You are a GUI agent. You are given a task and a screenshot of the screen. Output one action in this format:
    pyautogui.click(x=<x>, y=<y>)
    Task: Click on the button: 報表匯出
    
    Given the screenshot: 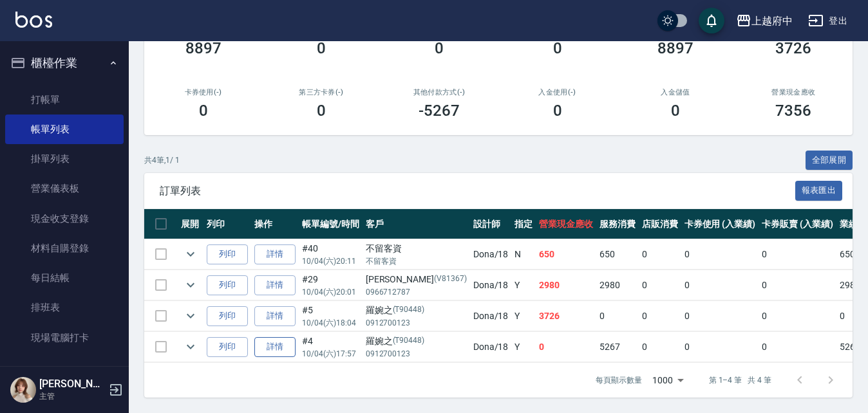 What is the action you would take?
    pyautogui.click(x=819, y=191)
    